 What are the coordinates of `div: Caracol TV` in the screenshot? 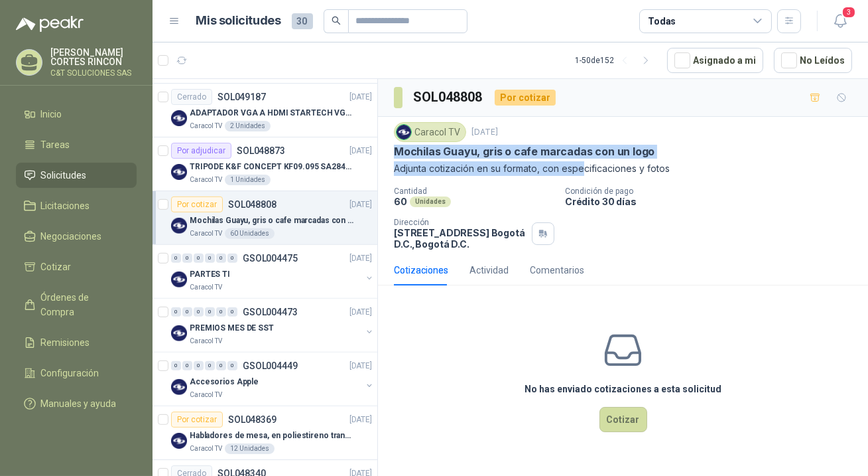 It's located at (430, 132).